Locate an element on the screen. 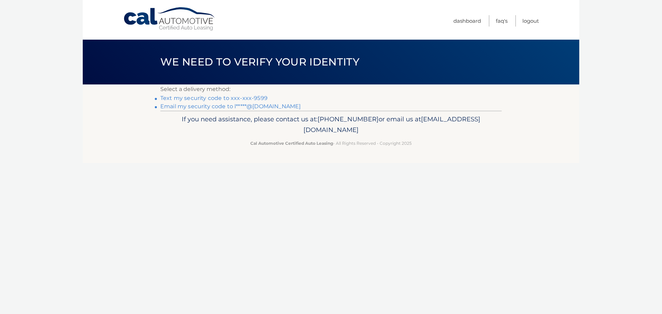 This screenshot has height=314, width=662. a: Dashboard is located at coordinates (467, 21).